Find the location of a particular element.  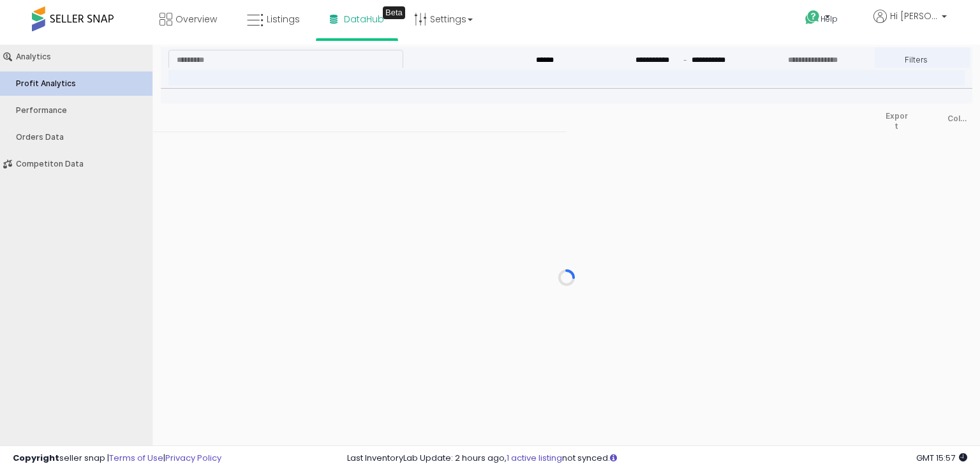

div: Orders Data is located at coordinates (82, 93).